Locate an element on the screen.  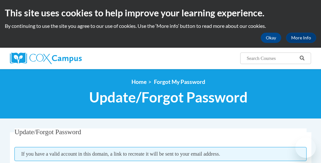
img: Cox Campus is located at coordinates (46, 58).